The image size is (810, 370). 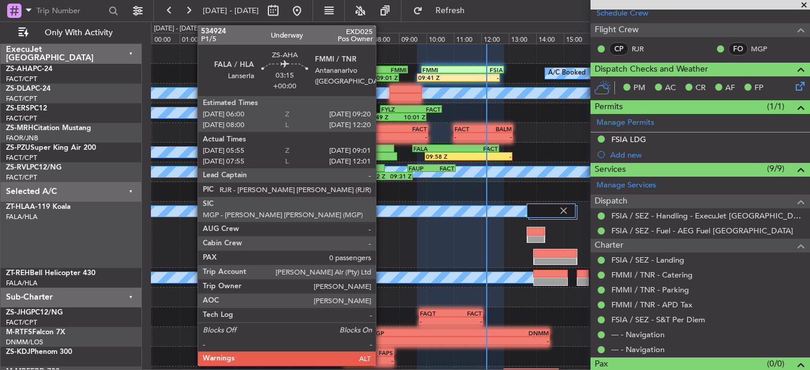 What do you see at coordinates (18, 352) in the screenshot?
I see `span: ZS-KDJ` at bounding box center [18, 352].